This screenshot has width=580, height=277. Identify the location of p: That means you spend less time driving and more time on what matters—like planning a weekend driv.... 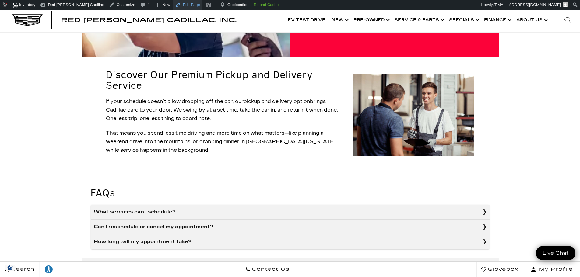
(225, 142).